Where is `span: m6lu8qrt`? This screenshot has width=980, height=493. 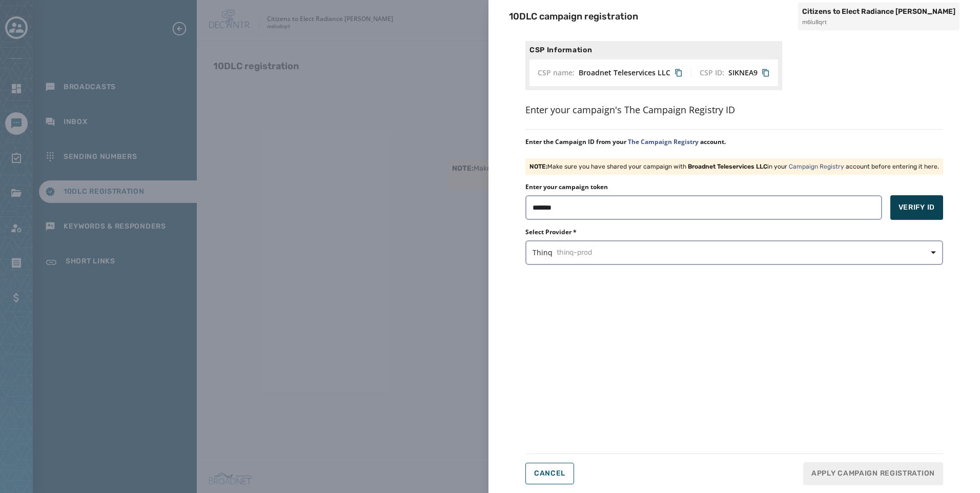 span: m6lu8qrt is located at coordinates (878, 22).